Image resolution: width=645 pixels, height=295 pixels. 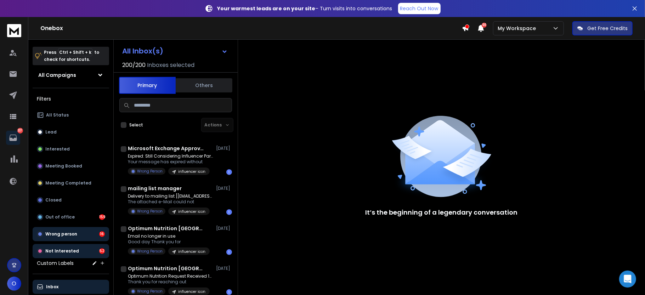 I want to click on p: The attached e-Mail could not, so click(x=170, y=202).